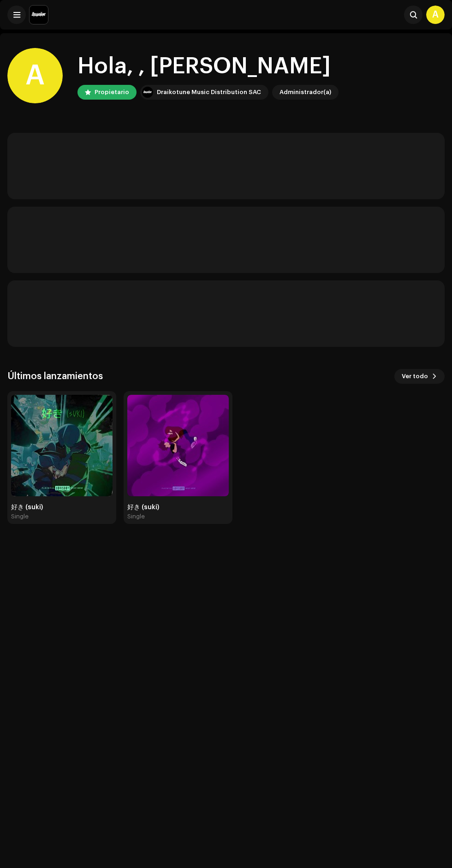  Describe the element at coordinates (419, 377) in the screenshot. I see `button: Ver todo` at that location.